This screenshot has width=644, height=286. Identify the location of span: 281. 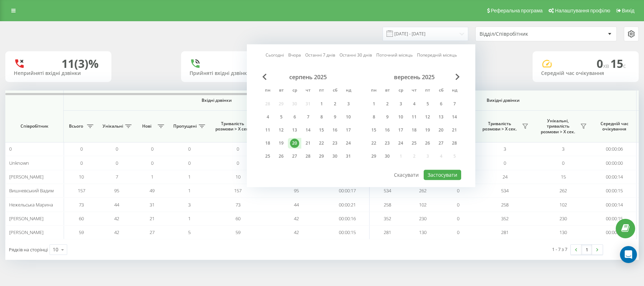
(388, 232).